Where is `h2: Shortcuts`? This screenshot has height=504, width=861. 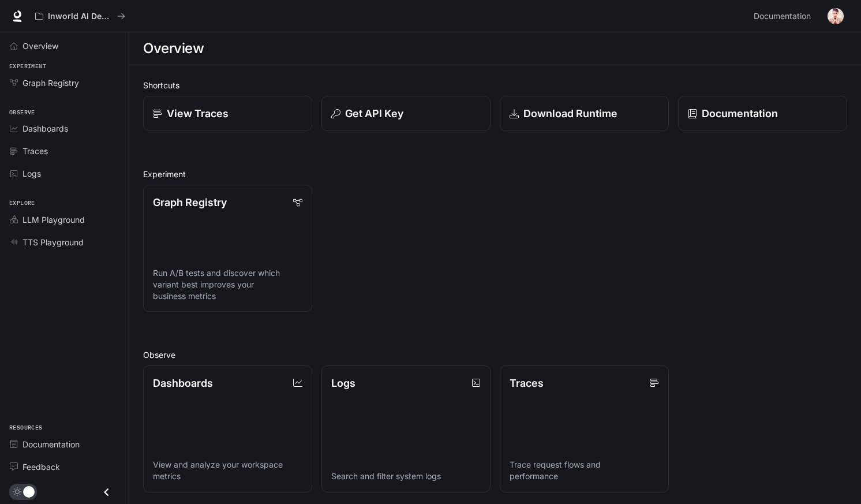
h2: Shortcuts is located at coordinates (495, 85).